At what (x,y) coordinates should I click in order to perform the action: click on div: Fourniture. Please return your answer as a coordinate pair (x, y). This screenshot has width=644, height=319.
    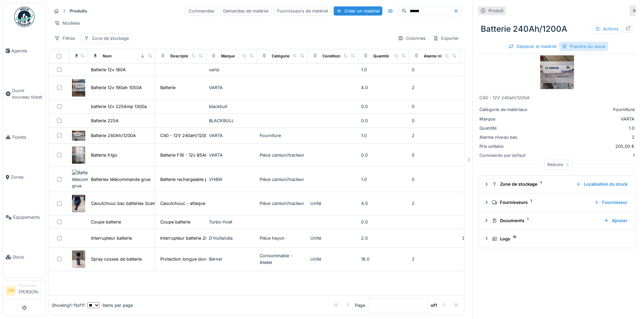
    Looking at the image, I should click on (583, 109).